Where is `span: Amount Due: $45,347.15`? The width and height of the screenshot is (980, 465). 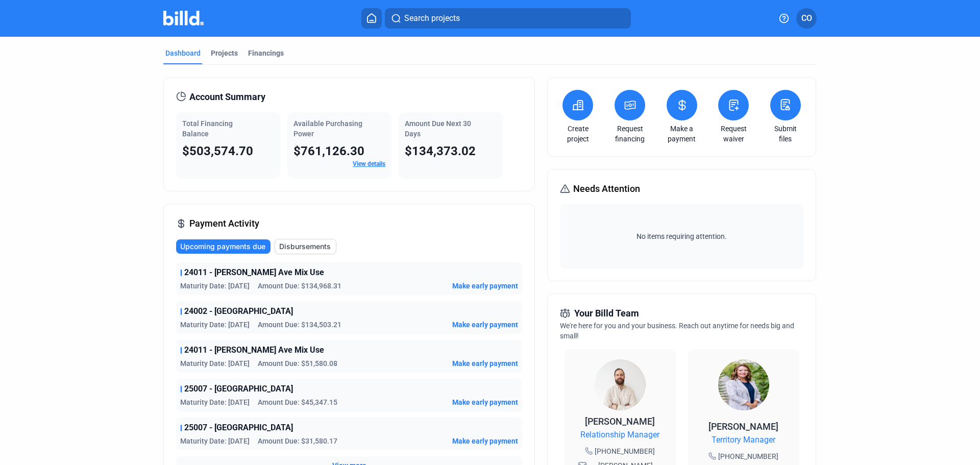 span: Amount Due: $45,347.15 is located at coordinates (297, 402).